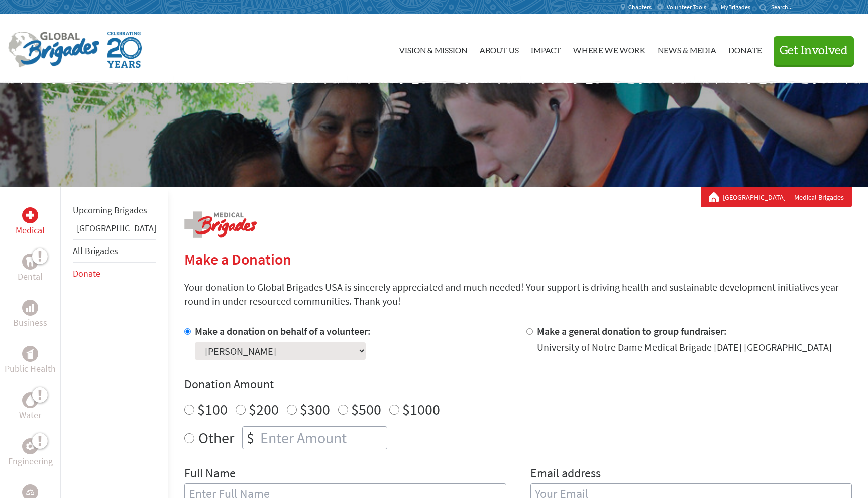 The height and width of the screenshot is (498, 868). What do you see at coordinates (518, 294) in the screenshot?
I see `p: Your donation to Global Brigades USA is sincerely appreciated and much needed! Your support is dr...` at bounding box center [518, 294].